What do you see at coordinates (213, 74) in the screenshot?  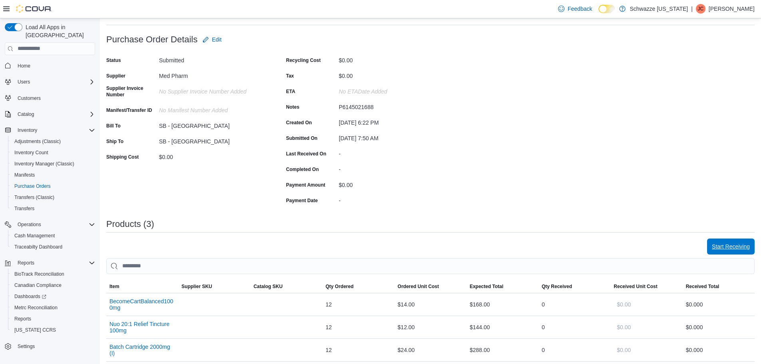 I see `div: Med Pharm` at bounding box center [213, 74].